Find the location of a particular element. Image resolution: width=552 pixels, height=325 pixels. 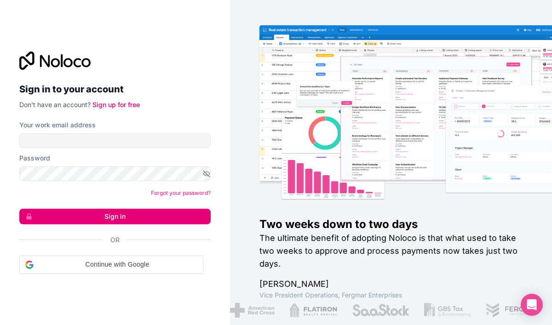

button: Sign in is located at coordinates (115, 217).